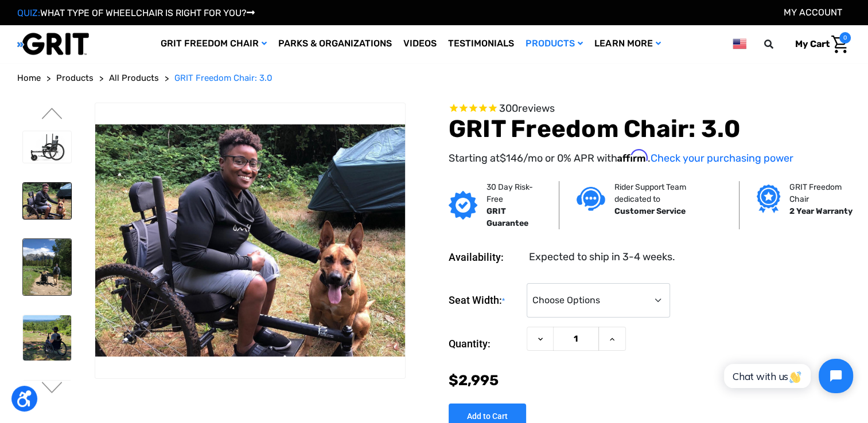  What do you see at coordinates (52, 114) in the screenshot?
I see `button: Go to slide 1 of 3` at bounding box center [52, 114].